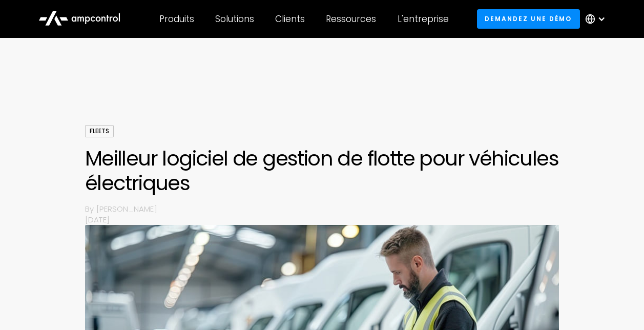 This screenshot has width=644, height=330. What do you see at coordinates (235, 19) in the screenshot?
I see `div: Solutions` at bounding box center [235, 19].